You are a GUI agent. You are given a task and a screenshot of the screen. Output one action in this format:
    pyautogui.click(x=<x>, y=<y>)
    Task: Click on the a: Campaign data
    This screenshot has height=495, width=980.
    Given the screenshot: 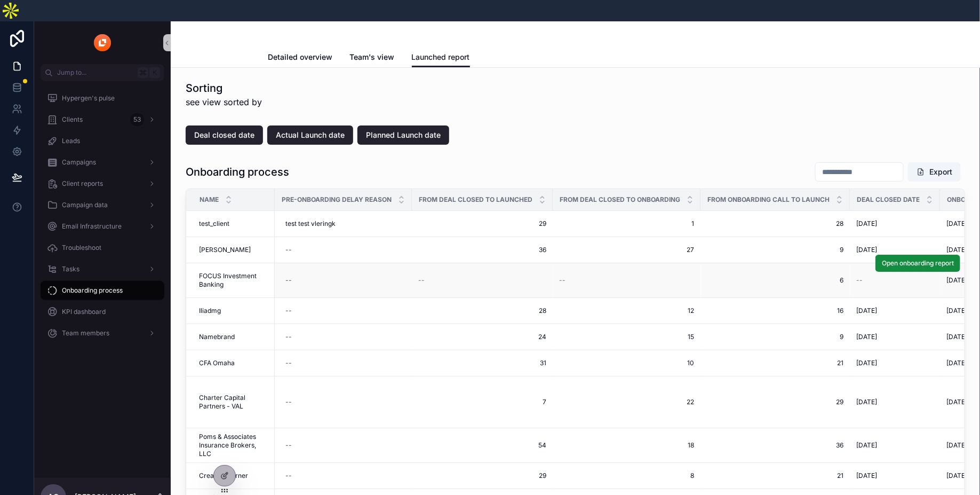 What is the action you would take?
    pyautogui.click(x=103, y=205)
    